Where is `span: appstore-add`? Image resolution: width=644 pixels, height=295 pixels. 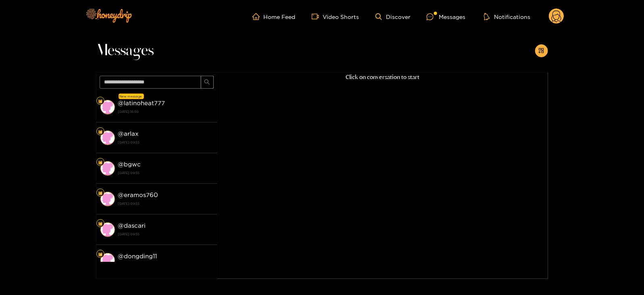
span: appstore-add is located at coordinates (541, 51).